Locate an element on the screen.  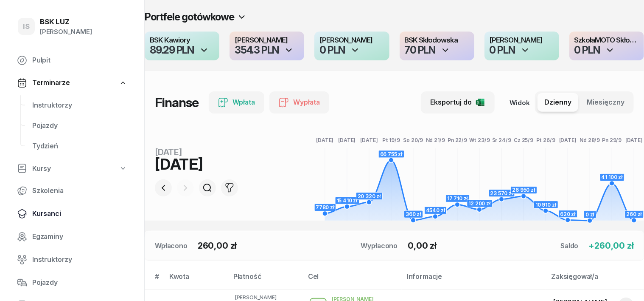
a: Pulpit is located at coordinates (72, 60).